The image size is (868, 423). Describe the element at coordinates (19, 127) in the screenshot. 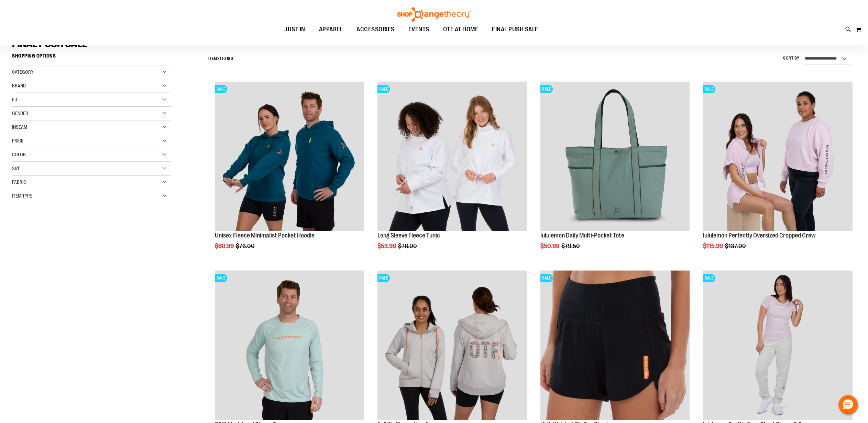

I see `span: Inseam` at that location.